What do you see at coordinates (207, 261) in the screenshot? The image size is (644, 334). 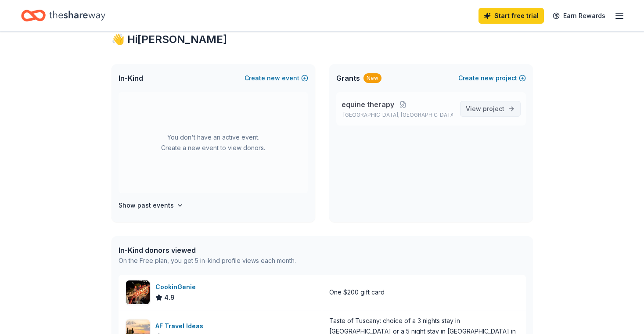 I see `div: On the Free plan, you get 5 in-kind profile views each month.` at bounding box center [207, 261].